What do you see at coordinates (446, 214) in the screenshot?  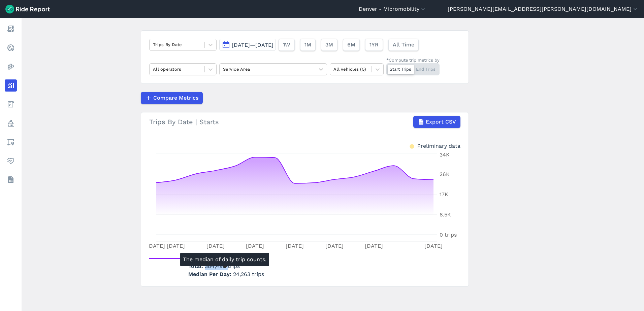 I see `tspan: 8.5K` at bounding box center [446, 214].